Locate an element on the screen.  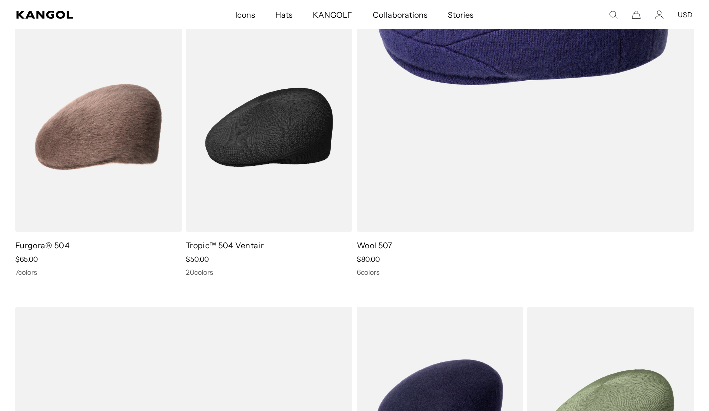
a: Wool 507 is located at coordinates (375, 245).